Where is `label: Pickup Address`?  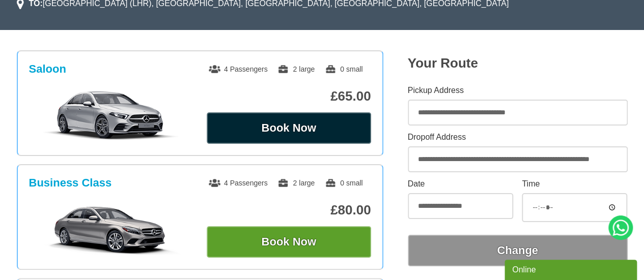
label: Pickup Address is located at coordinates (518, 90).